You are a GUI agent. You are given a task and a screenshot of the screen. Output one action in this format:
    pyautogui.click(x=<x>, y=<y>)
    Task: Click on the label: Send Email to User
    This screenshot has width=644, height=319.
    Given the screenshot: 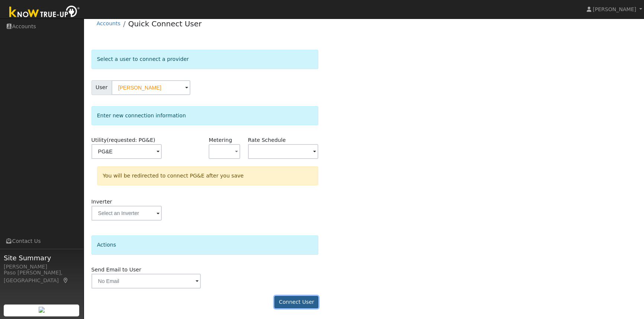 What is the action you would take?
    pyautogui.click(x=116, y=270)
    